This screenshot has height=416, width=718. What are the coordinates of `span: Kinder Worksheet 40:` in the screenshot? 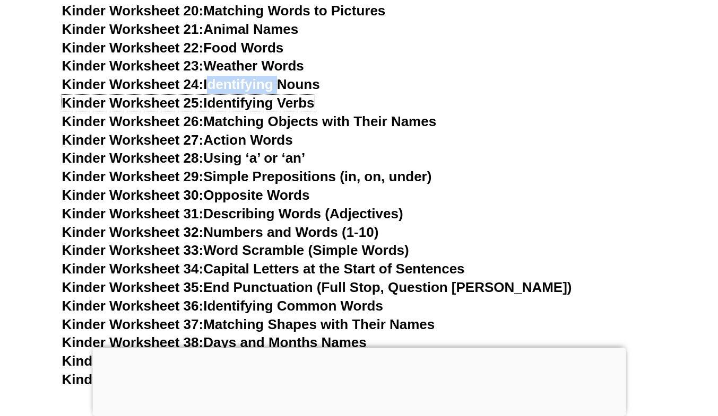 It's located at (133, 380).